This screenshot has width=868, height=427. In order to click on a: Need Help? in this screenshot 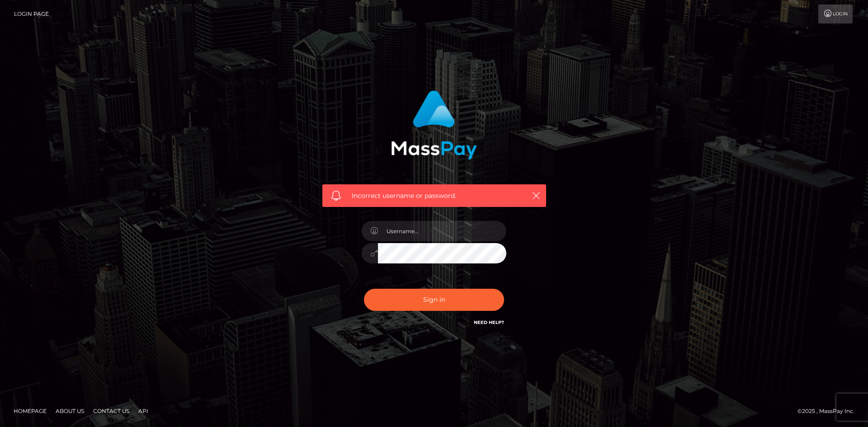, I will do `click(489, 322)`.